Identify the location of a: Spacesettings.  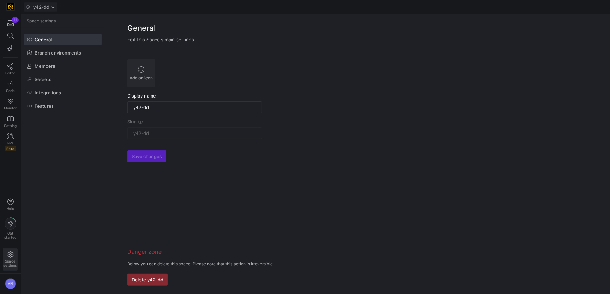
(10, 259).